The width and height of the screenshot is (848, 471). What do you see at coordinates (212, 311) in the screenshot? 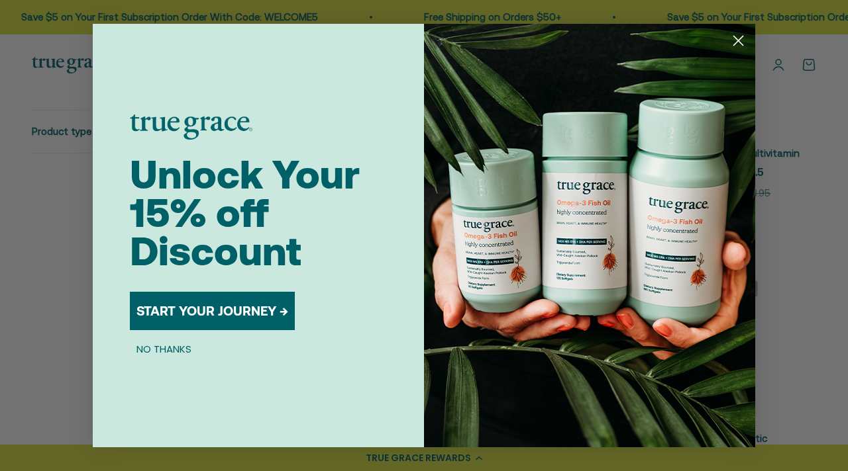
I see `button: START YOUR JOURNEY →` at bounding box center [212, 311].